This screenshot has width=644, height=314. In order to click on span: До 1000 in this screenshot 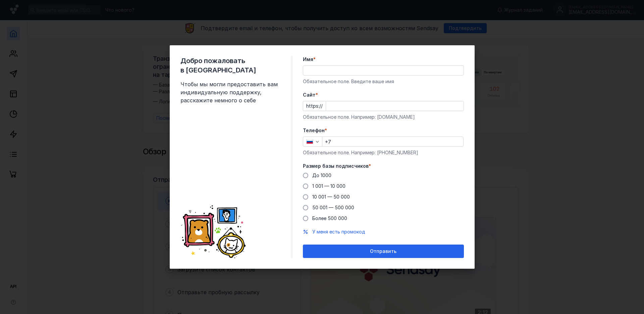, I will do `click(321, 175)`.